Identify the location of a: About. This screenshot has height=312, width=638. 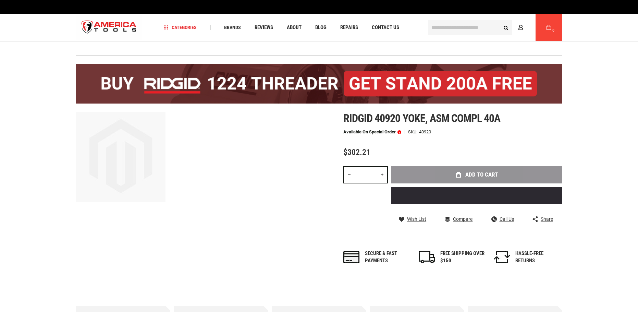
(294, 27).